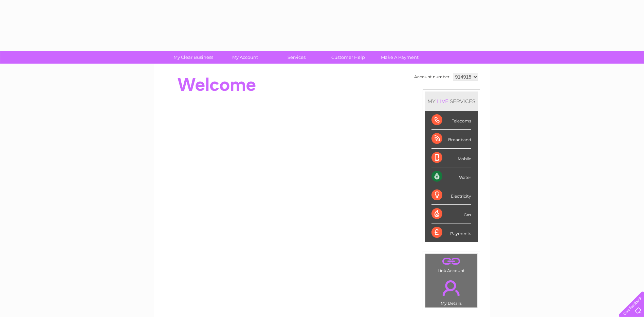 This screenshot has width=644, height=317. I want to click on td: Account number, so click(432, 77).